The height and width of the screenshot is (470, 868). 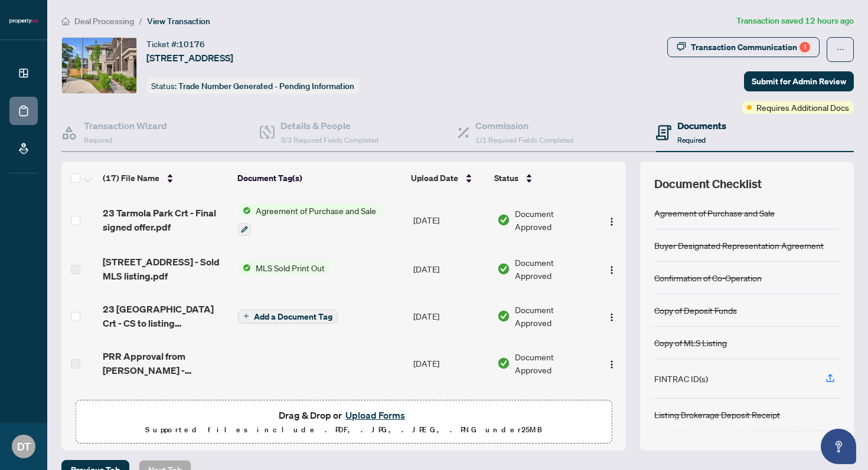 What do you see at coordinates (744, 47) in the screenshot?
I see `button: Transaction Communication1` at bounding box center [744, 47].